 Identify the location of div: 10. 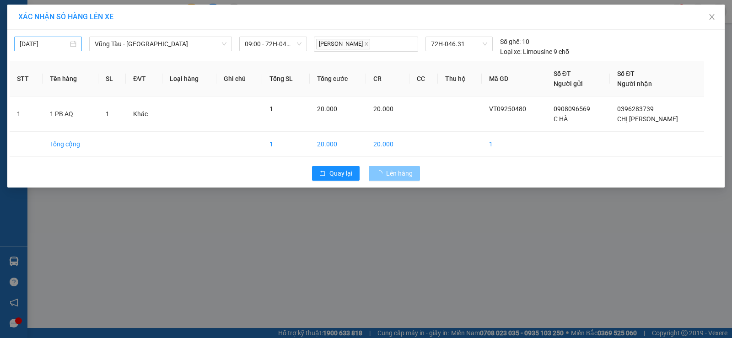
(515, 42).